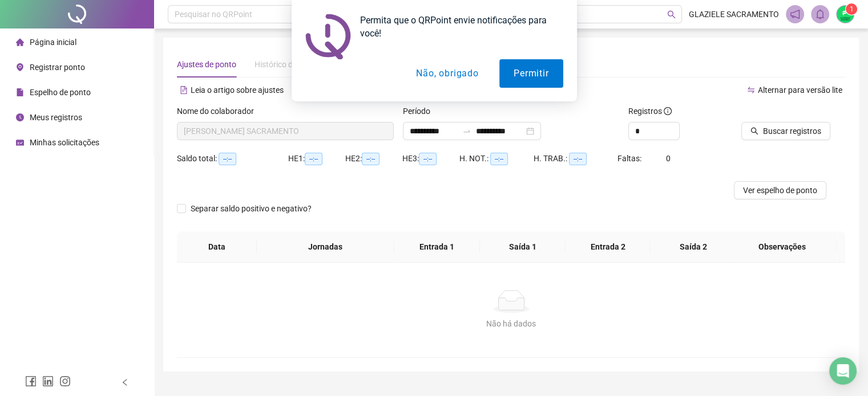 The width and height of the screenshot is (868, 396). I want to click on span: Buscar registros, so click(793, 131).